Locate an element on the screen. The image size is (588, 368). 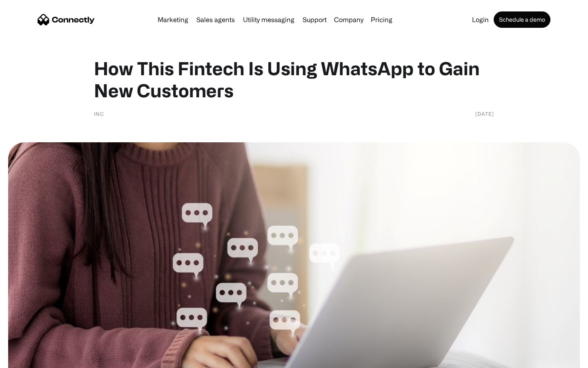
a: Marketing is located at coordinates (173, 19).